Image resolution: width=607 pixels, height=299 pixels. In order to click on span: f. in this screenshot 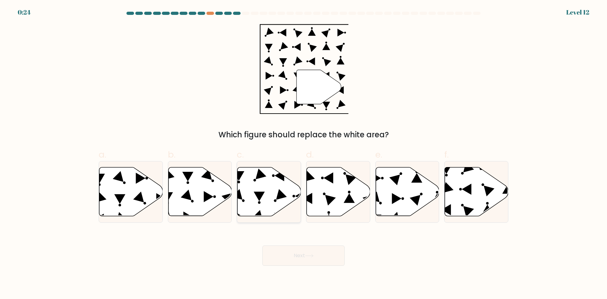, I will do `click(446, 154)`.